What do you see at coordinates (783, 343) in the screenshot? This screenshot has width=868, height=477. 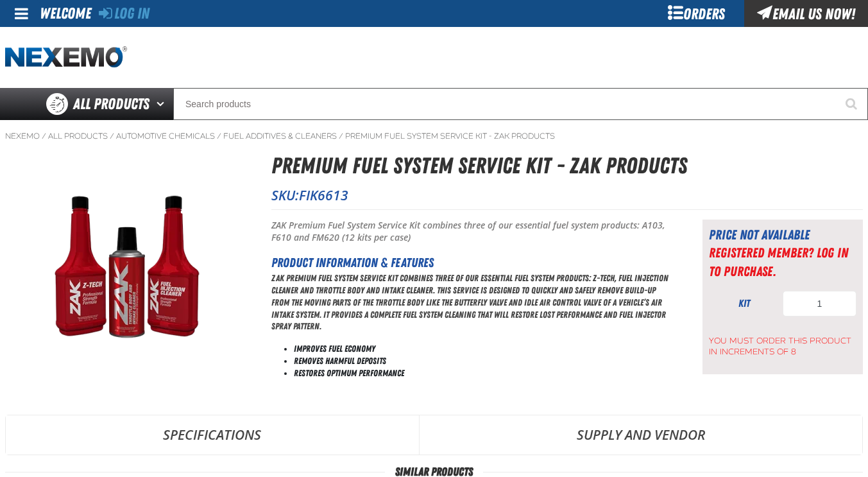 I see `span: You must order this product in increments of 8` at bounding box center [783, 343].